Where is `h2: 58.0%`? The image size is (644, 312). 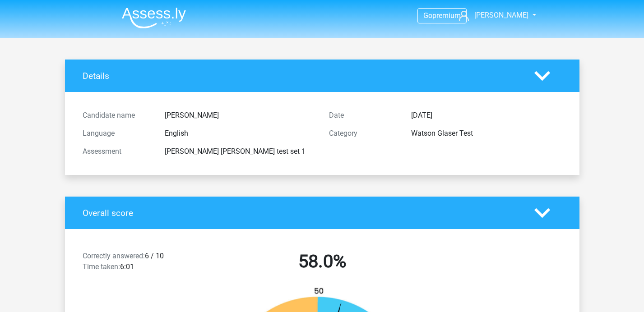 h2: 58.0% is located at coordinates (322, 262).